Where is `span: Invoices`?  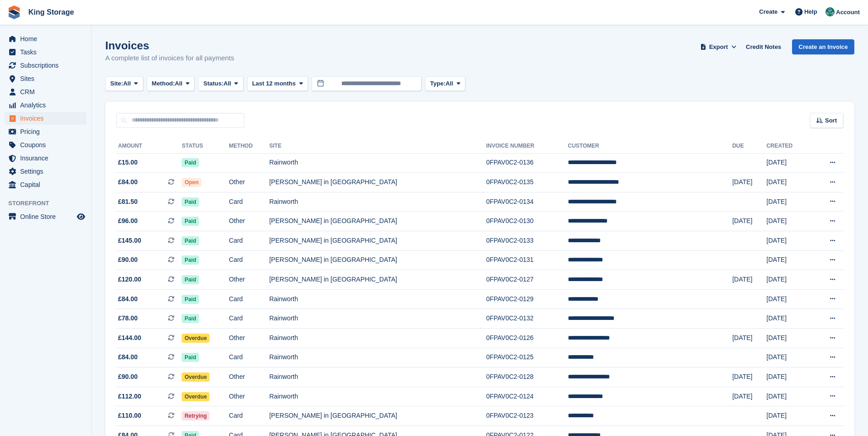 span: Invoices is located at coordinates (47, 118).